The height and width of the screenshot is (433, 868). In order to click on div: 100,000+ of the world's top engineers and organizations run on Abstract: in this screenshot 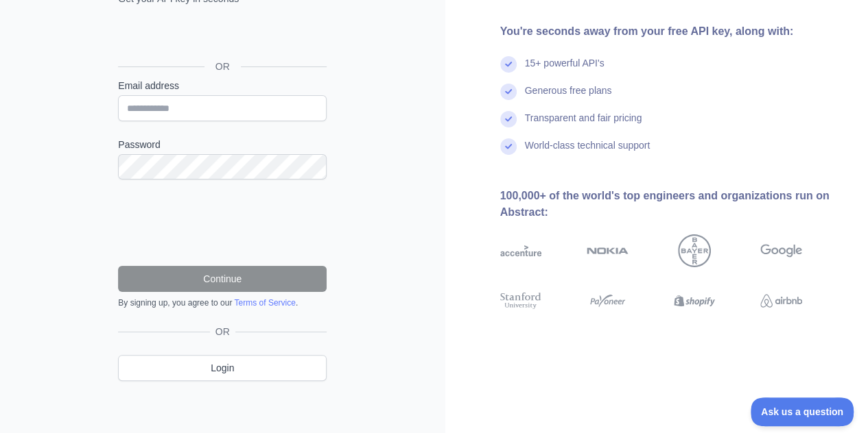, I will do `click(673, 204)`.